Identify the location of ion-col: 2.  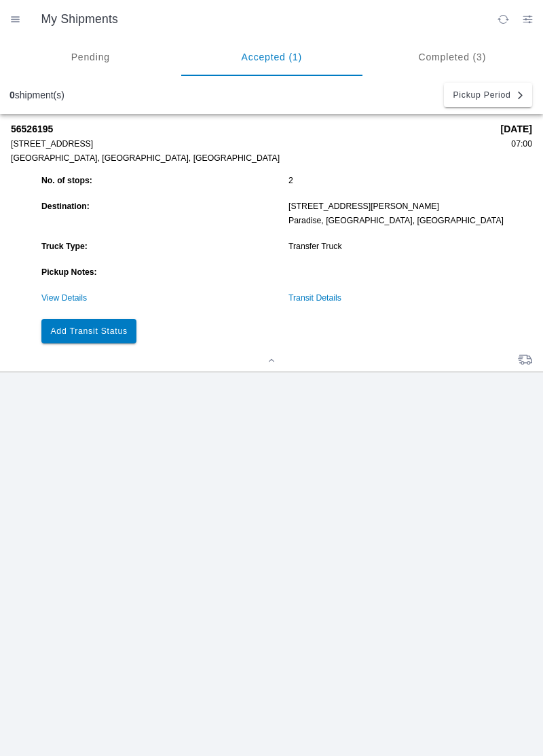
(409, 180).